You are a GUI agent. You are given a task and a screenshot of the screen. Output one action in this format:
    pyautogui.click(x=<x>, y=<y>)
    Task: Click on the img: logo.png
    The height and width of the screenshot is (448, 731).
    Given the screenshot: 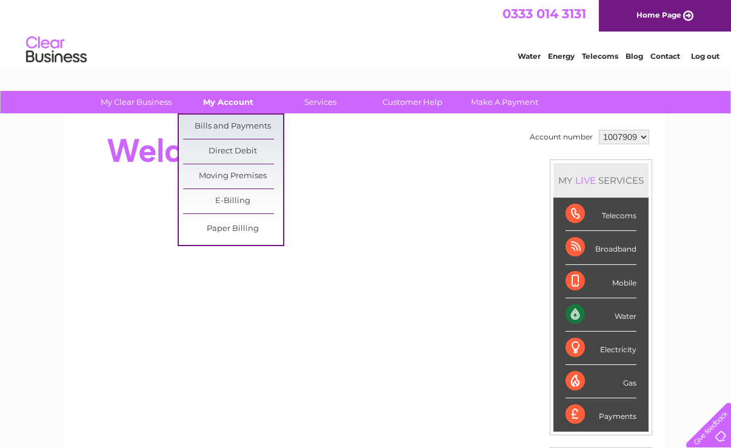 What is the action you would take?
    pyautogui.click(x=56, y=50)
    